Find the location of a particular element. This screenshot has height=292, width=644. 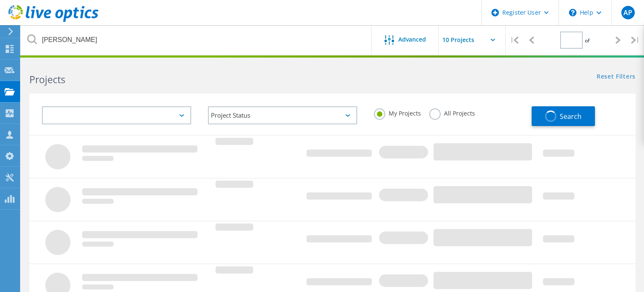

input: Search projects by name, owner, ID, company, etc is located at coordinates (196, 40).